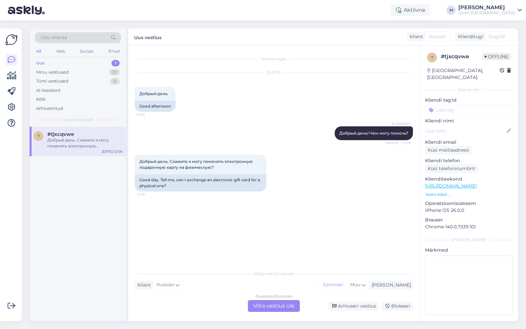  Describe the element at coordinates (274, 296) in the screenshot. I see `div: Russian to Estonian` at that location.